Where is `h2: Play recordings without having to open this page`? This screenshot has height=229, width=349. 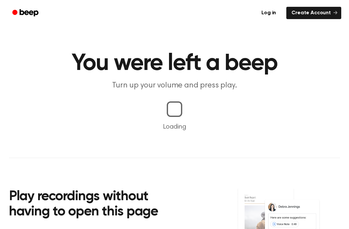 h2: Play recordings without having to open this page is located at coordinates (96, 204).